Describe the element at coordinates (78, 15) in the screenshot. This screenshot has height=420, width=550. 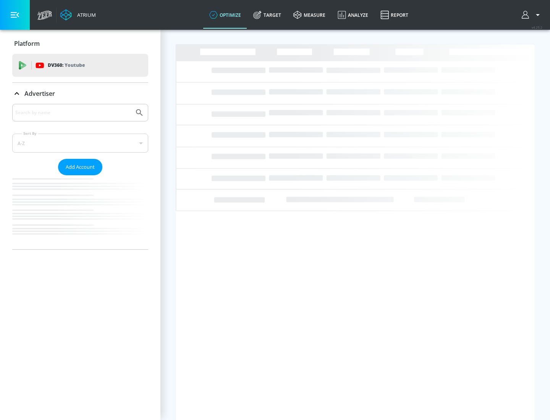
I see `a: Atrium` at that location.